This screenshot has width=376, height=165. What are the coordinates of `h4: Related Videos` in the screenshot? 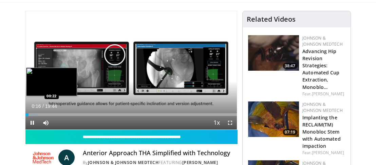 It's located at (271, 19).